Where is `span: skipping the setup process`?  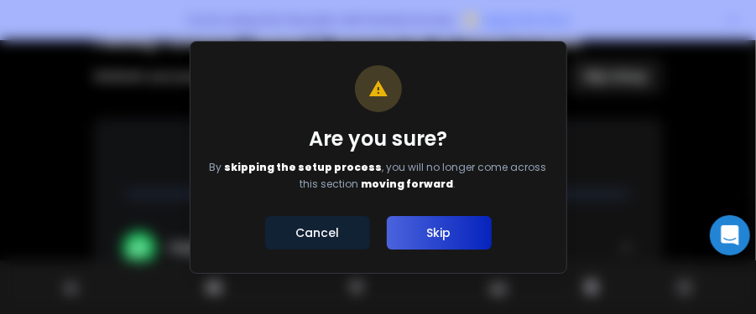 span: skipping the setup process is located at coordinates (304, 167).